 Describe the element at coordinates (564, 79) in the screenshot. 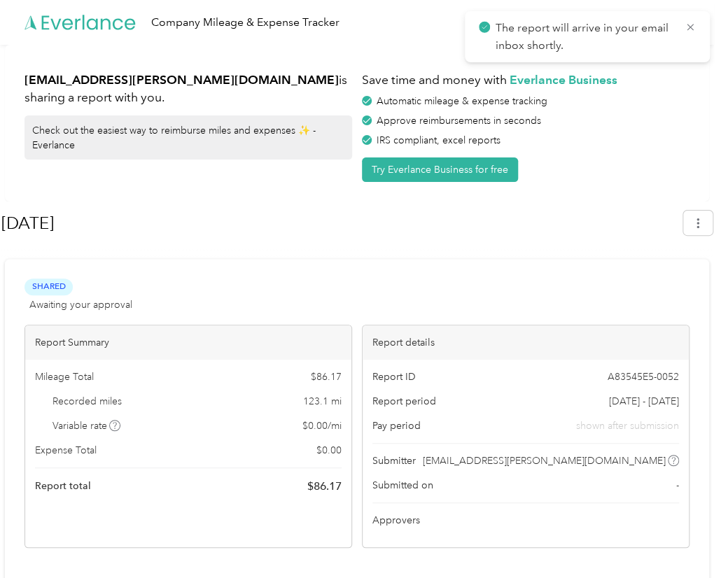

I see `strong: Everlance Business` at that location.